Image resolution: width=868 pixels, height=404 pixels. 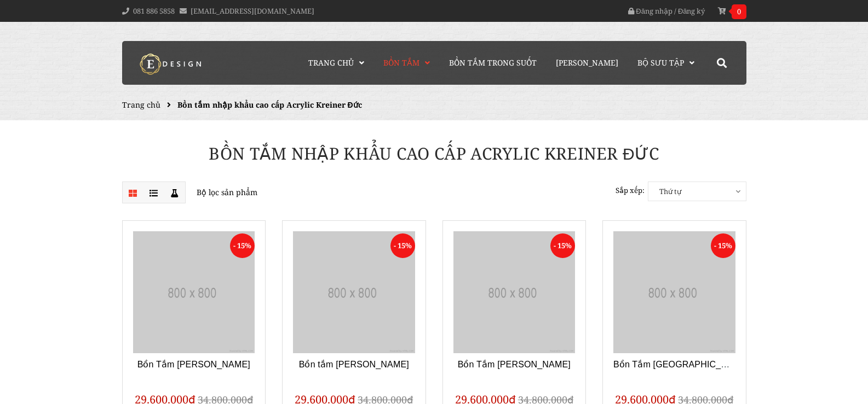 I want to click on a: Bồn Tắm, so click(x=406, y=63).